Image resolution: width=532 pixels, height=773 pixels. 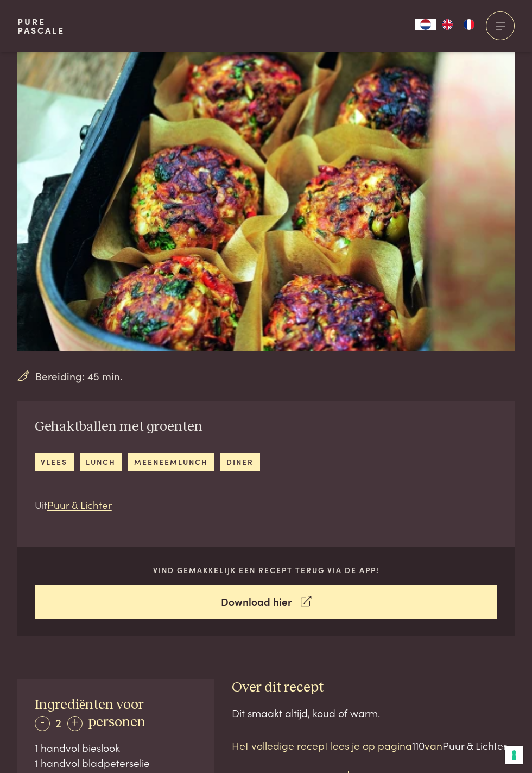 What do you see at coordinates (266, 601) in the screenshot?
I see `a: Download hier` at bounding box center [266, 601].